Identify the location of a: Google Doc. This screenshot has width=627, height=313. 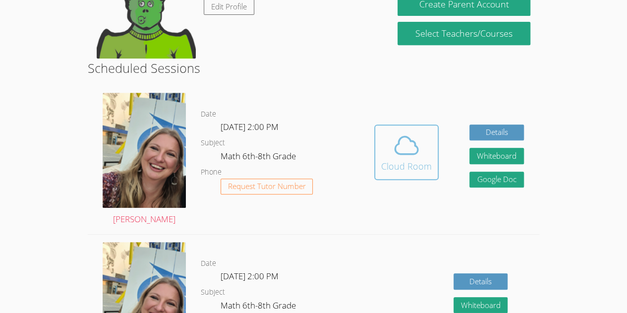
(497, 180).